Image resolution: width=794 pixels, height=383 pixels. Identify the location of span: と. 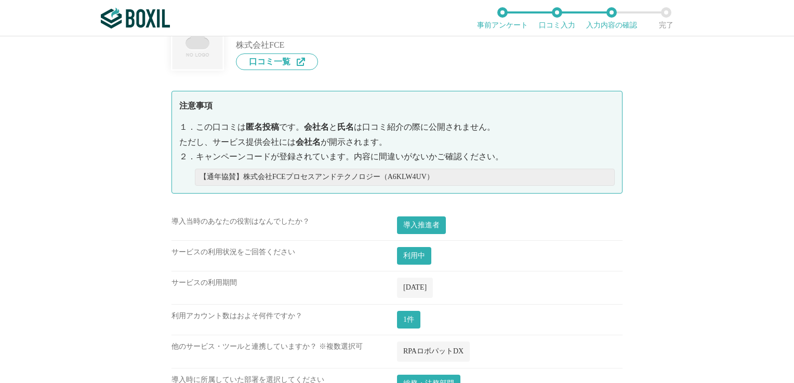
(333, 127).